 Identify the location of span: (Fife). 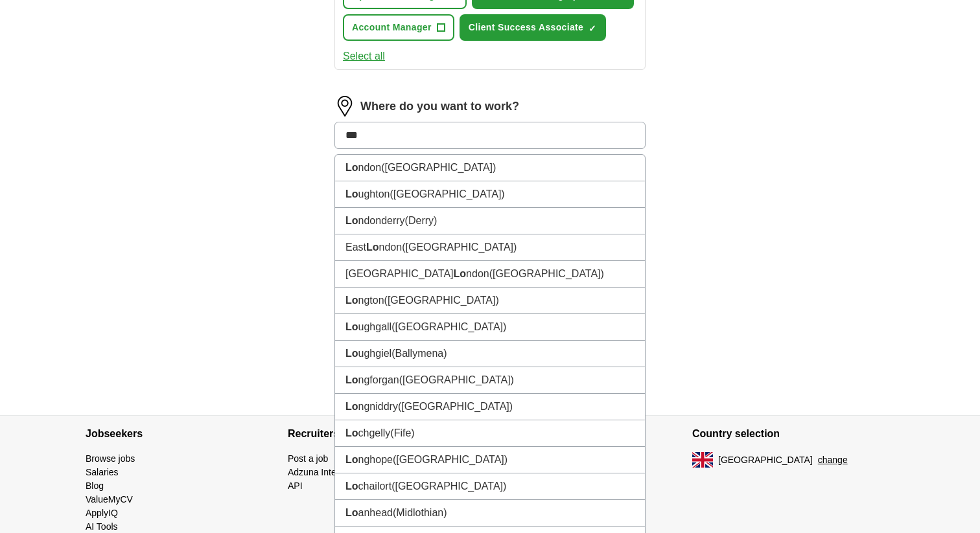
(402, 433).